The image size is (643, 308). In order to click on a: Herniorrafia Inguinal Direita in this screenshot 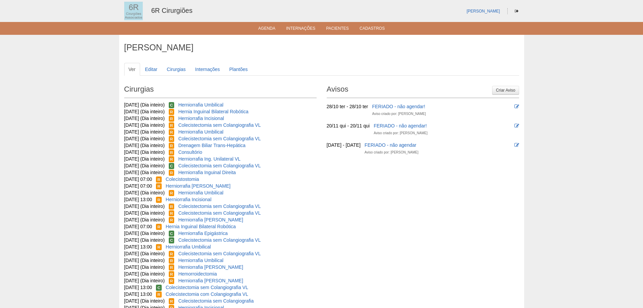, I will do `click(207, 172)`.